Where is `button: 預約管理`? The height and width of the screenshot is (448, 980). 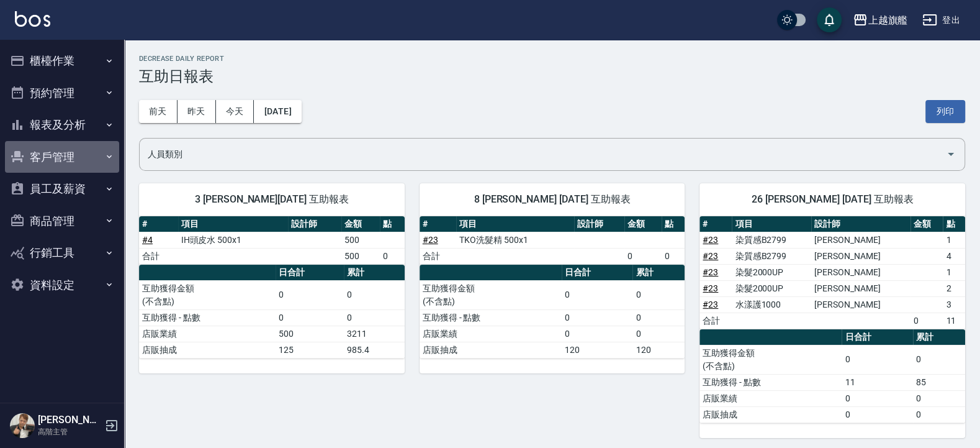 button: 預約管理 is located at coordinates (62, 93).